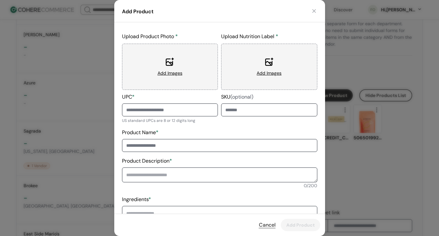 This screenshot has height=236, width=439. What do you see at coordinates (226, 97) in the screenshot?
I see `span: SKU` at bounding box center [226, 97].